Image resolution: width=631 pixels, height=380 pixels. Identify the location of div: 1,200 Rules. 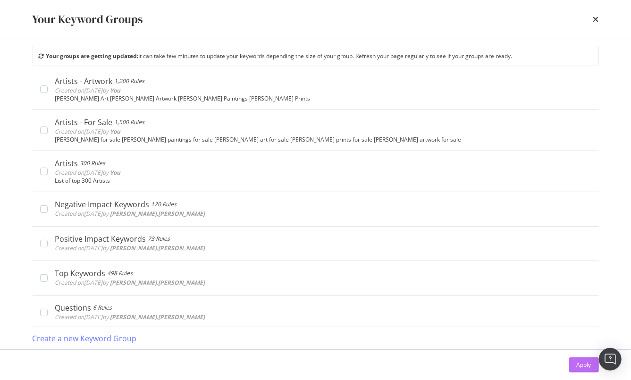
(130, 81).